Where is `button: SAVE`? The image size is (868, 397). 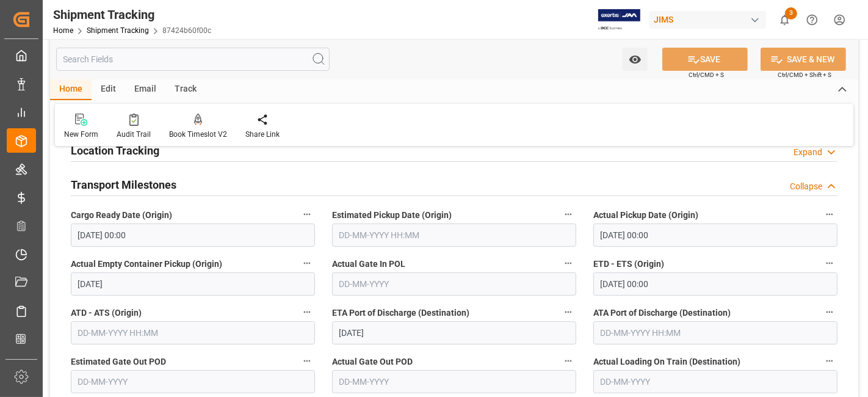
button: SAVE is located at coordinates (705, 59).